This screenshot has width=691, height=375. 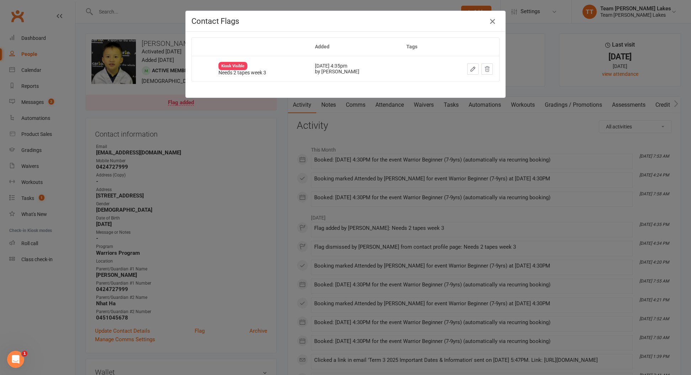 I want to click on div: Kiosk Visible, so click(x=233, y=66).